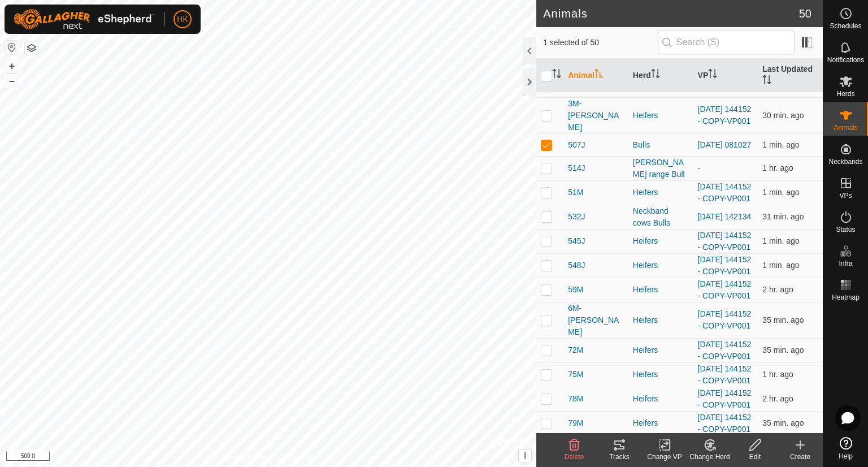 The height and width of the screenshot is (467, 868). What do you see at coordinates (790, 76) in the screenshot?
I see `th: Last Updated` at bounding box center [790, 76].